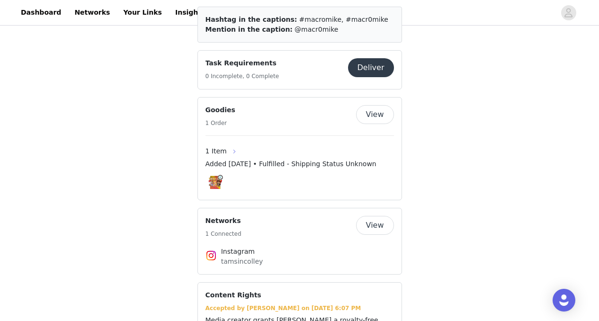  What do you see at coordinates (344, 19) in the screenshot?
I see `span: #macromike, #macr0mike` at bounding box center [344, 19].